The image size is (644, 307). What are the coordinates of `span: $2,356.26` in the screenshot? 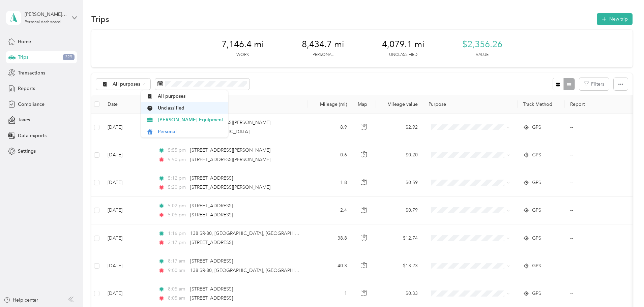 It's located at (482, 44).